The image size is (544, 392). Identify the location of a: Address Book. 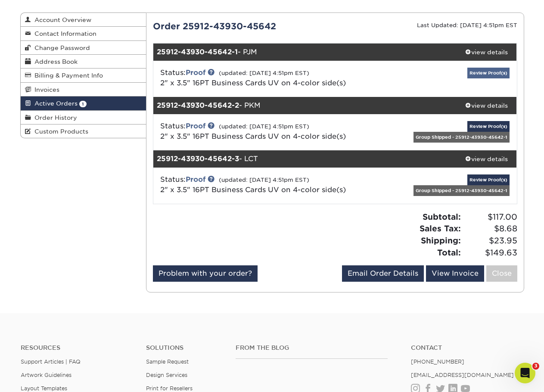
(84, 62).